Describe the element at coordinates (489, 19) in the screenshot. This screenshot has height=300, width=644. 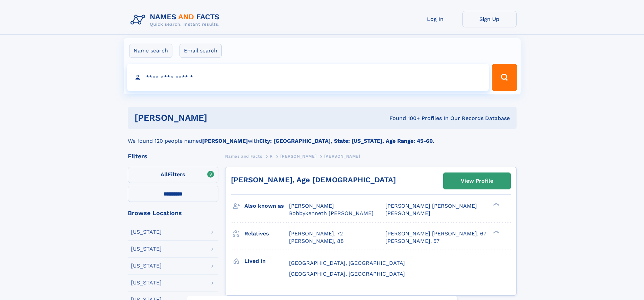
I see `a: Sign Up` at that location.